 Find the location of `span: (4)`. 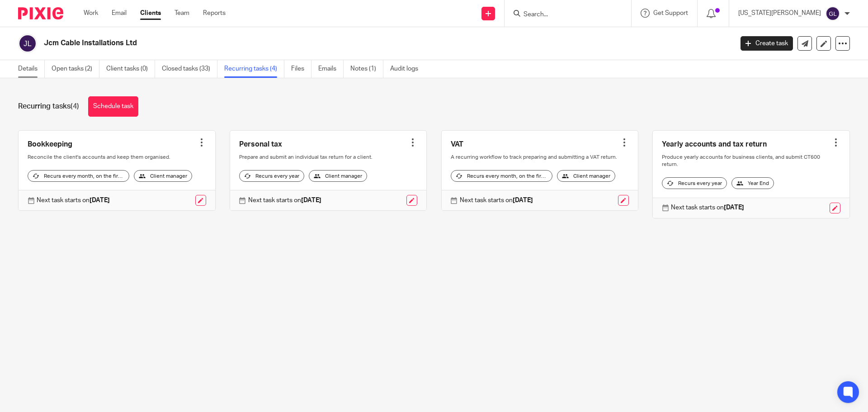

span: (4) is located at coordinates (75, 106).